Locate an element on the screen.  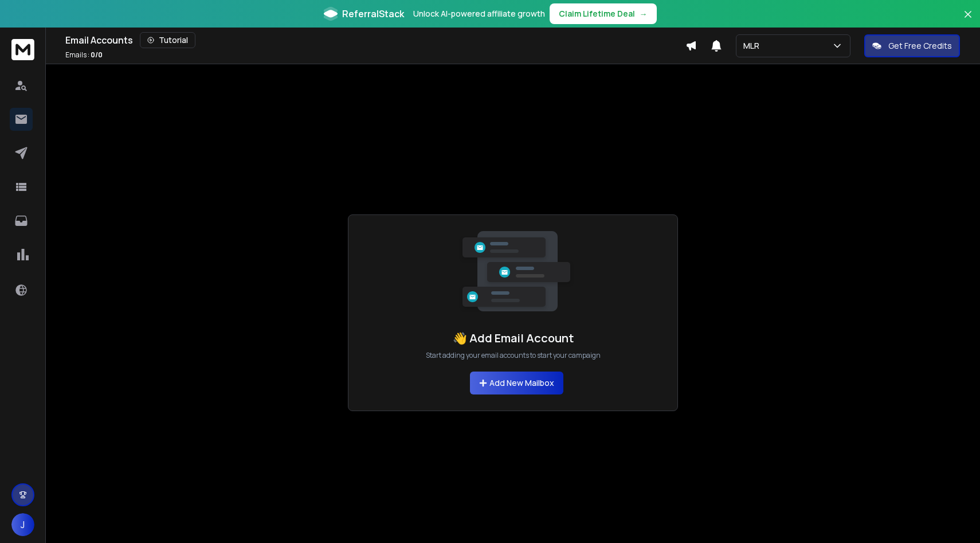
p: Emails : is located at coordinates (83, 55).